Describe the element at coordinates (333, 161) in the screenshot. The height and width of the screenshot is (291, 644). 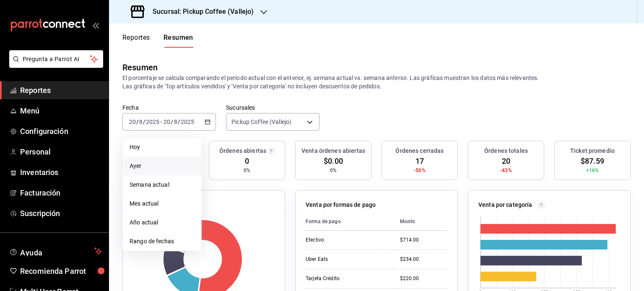
I see `span: $0.00` at that location.